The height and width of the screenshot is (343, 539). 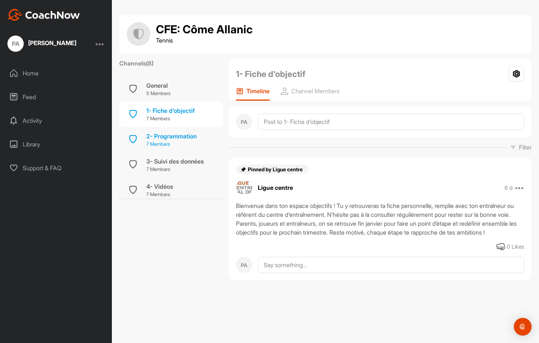 What do you see at coordinates (56, 97) in the screenshot?
I see `div: Feed` at bounding box center [56, 97].